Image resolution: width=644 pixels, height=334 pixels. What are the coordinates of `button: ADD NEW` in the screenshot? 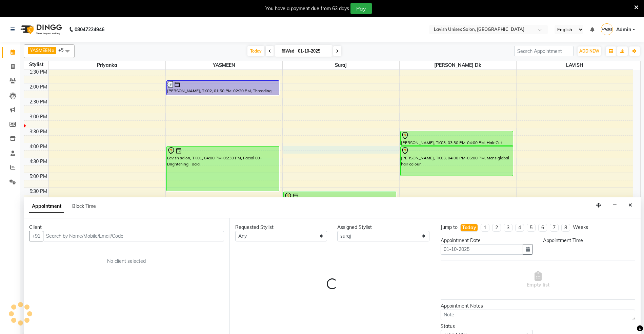 It's located at (589, 51).